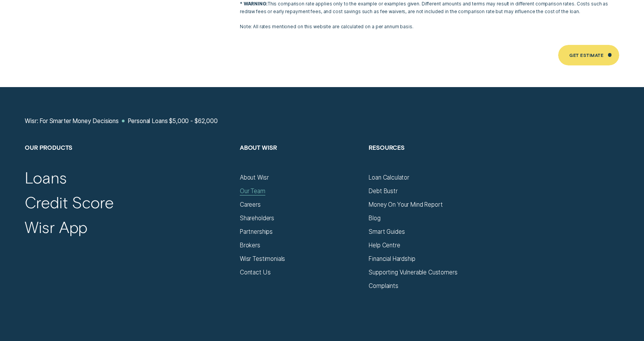  What do you see at coordinates (250, 205) in the screenshot?
I see `a: Careers` at bounding box center [250, 205].